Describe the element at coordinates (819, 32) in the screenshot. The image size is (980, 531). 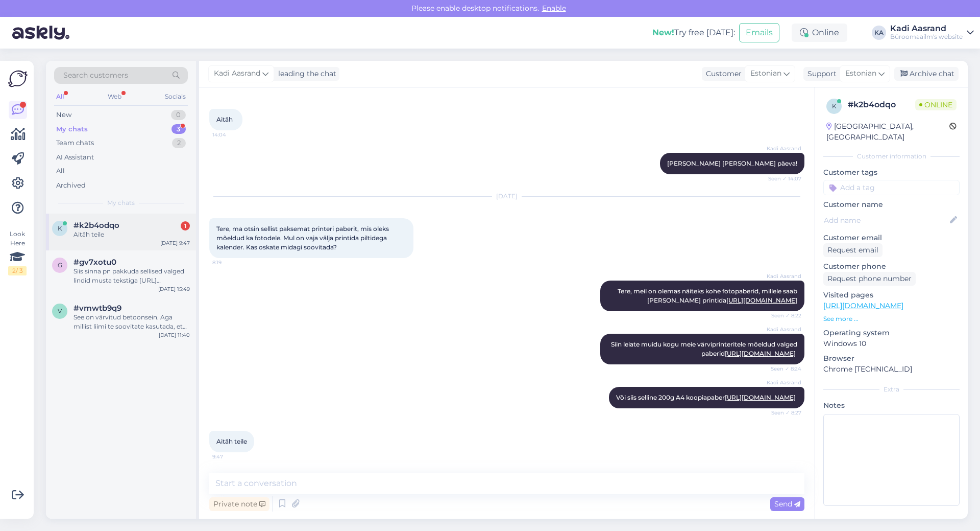
I see `div: Online` at that location.